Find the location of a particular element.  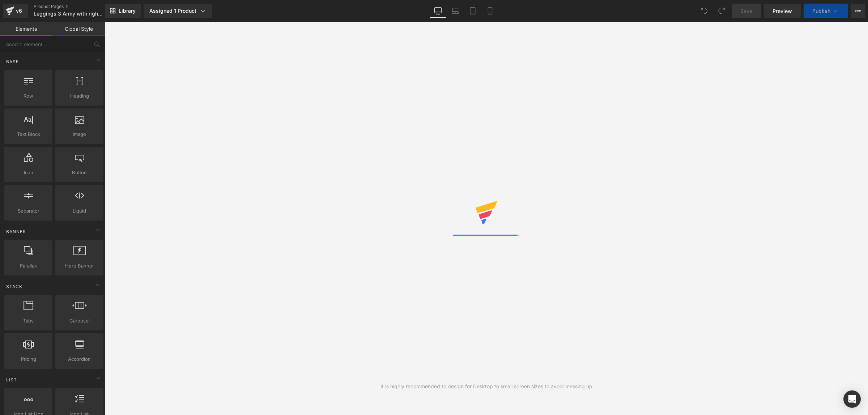

a: Mobile is located at coordinates (490, 11).